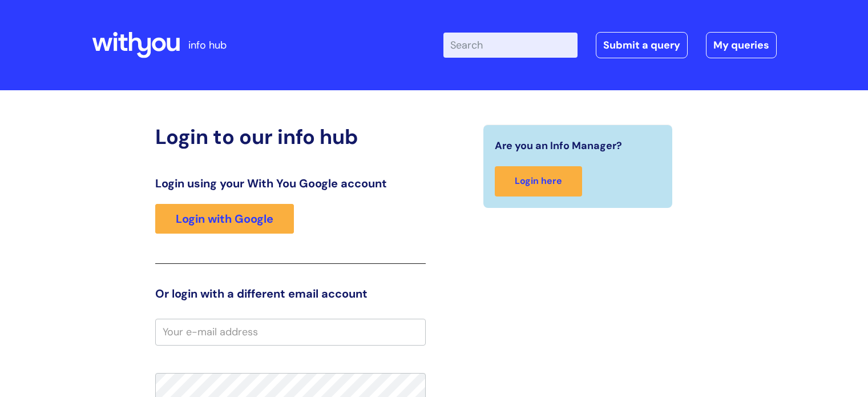 This screenshot has width=868, height=397. I want to click on h3: Login using your With You Google account, so click(290, 183).